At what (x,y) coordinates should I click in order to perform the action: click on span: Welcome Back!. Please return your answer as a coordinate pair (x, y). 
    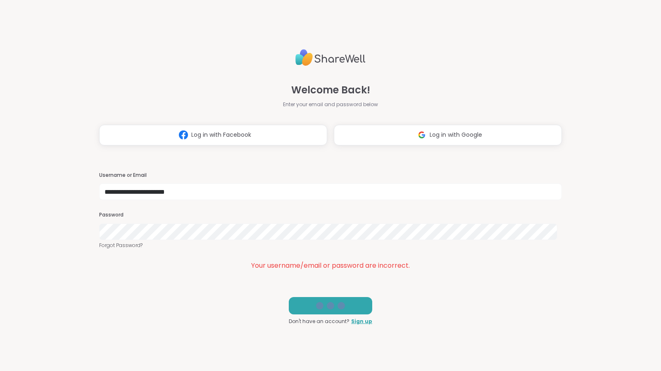
    Looking at the image, I should click on (331, 90).